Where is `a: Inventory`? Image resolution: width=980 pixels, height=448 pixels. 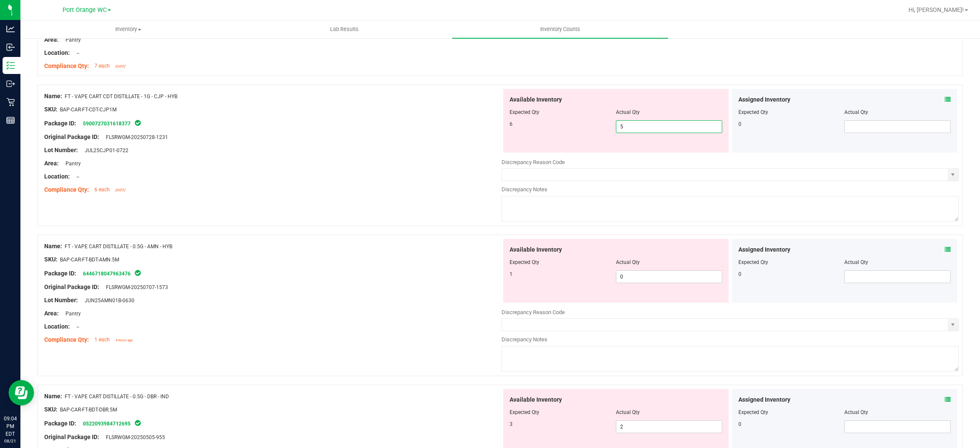 a: Inventory is located at coordinates (128, 30).